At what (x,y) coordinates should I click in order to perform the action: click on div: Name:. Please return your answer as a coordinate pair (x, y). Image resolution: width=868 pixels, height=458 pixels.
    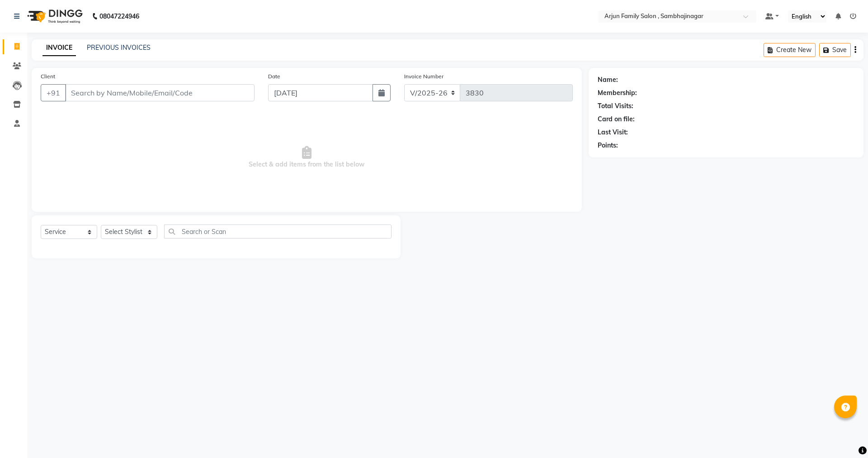
    Looking at the image, I should click on (608, 80).